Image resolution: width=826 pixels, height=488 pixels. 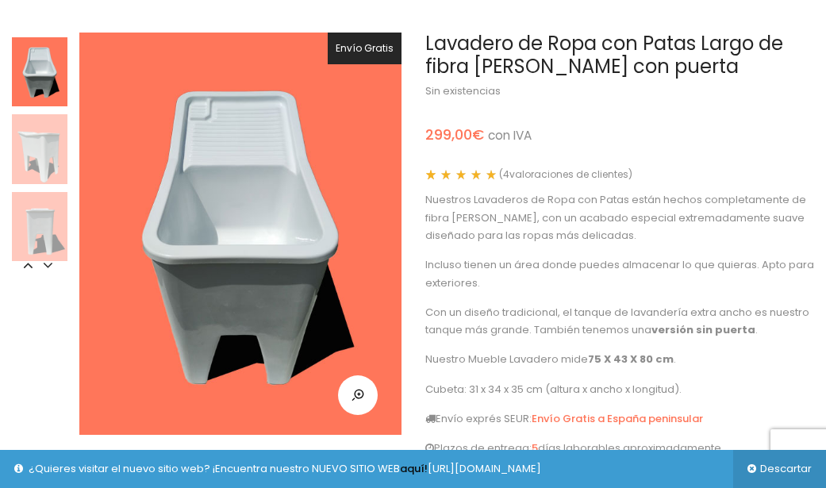 What do you see at coordinates (535, 447) in the screenshot?
I see `a: 5` at bounding box center [535, 447].